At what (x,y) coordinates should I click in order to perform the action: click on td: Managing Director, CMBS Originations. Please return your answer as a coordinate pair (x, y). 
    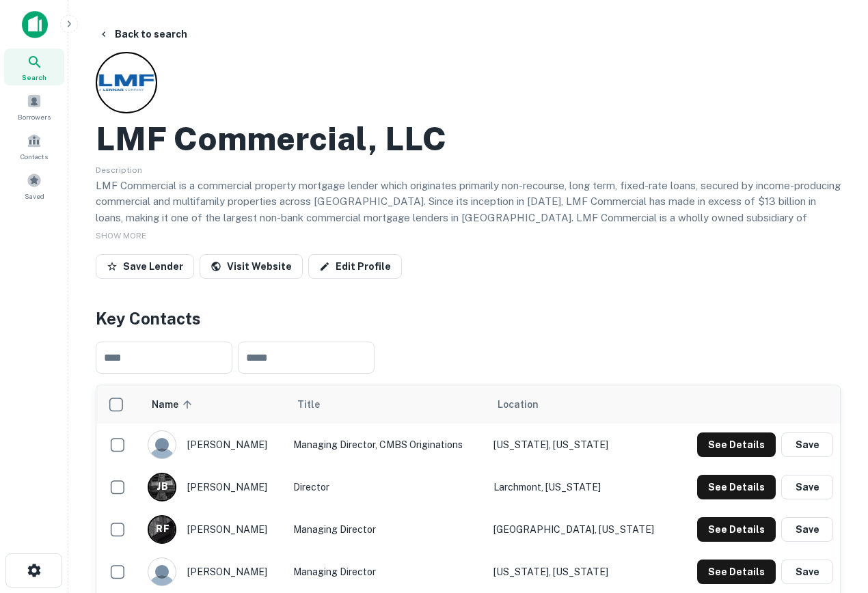
    Looking at the image, I should click on (386, 445).